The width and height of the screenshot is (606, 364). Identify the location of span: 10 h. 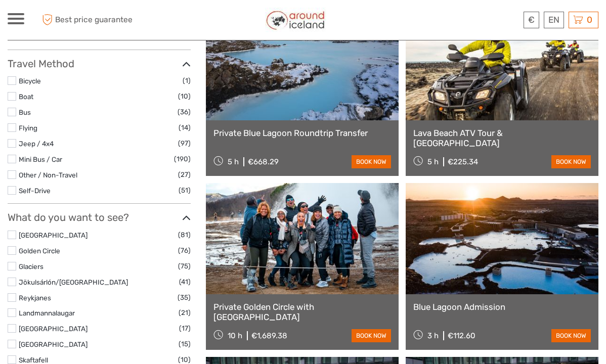
(235, 335).